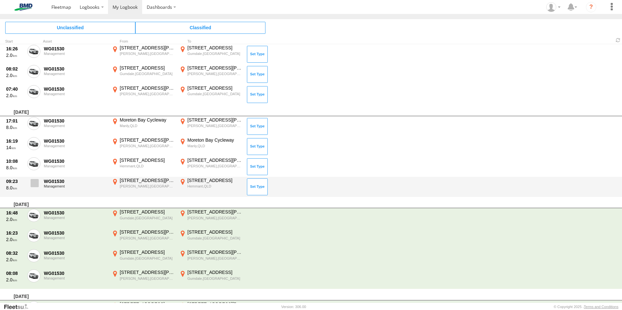 This screenshot has width=622, height=310. What do you see at coordinates (15, 233) in the screenshot?
I see `div: 16:23` at bounding box center [15, 233].